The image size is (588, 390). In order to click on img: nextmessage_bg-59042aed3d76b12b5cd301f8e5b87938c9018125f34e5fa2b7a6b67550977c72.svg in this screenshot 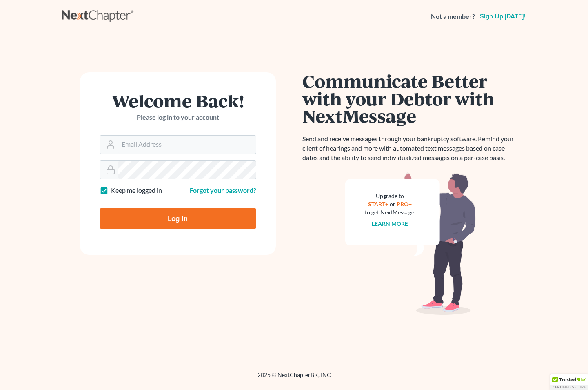, I will do `click(410, 243)`.